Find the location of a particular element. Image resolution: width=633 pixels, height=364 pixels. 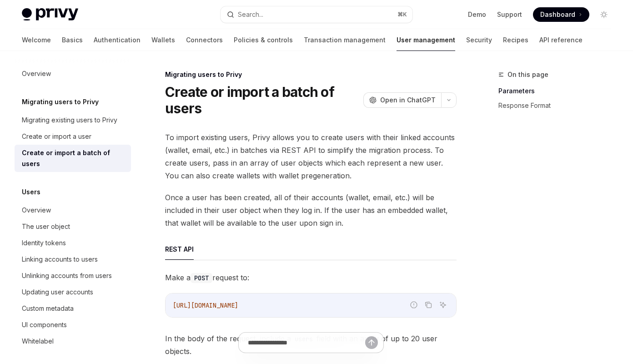

button: Copy the contents from the code block is located at coordinates (429, 305).